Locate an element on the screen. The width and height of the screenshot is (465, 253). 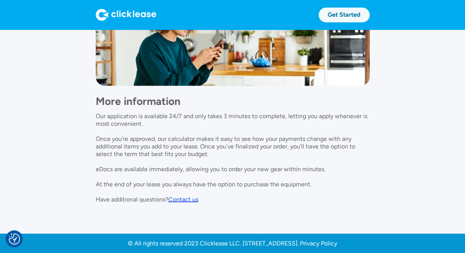
a: Contact us is located at coordinates (183, 199).